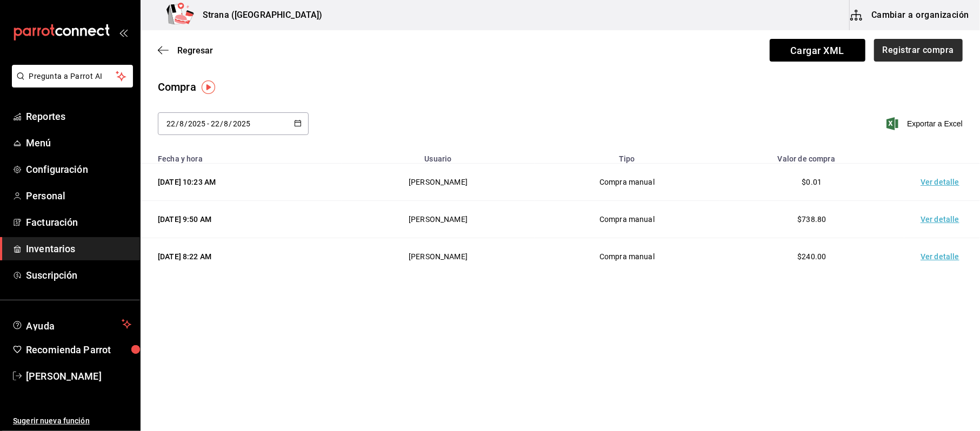 The height and width of the screenshot is (431, 980). I want to click on span: Inventarios, so click(78, 248).